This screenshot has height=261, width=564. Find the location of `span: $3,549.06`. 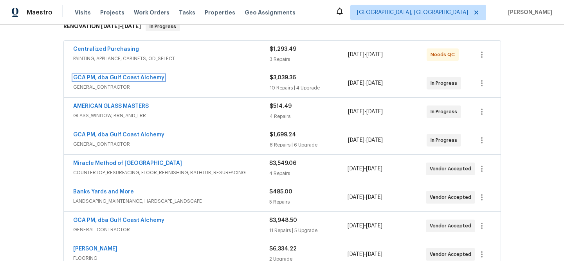

span: $3,549.06 is located at coordinates (283, 164).